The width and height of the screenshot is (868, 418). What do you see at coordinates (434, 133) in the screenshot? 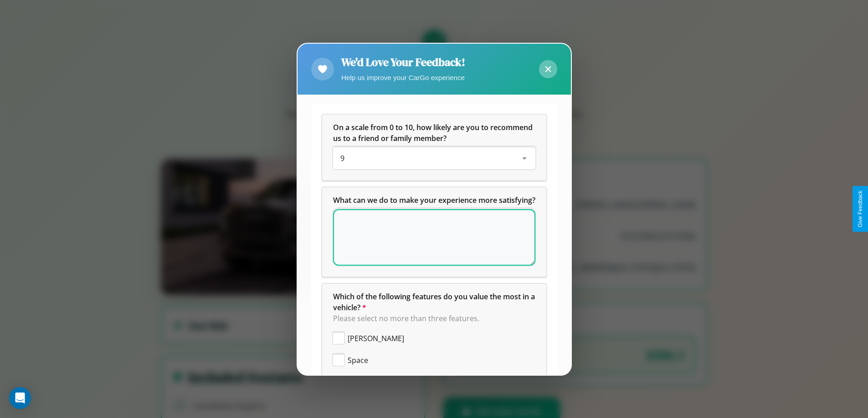
I see `h5: On a scale from 0 to 10, how likely are you to recommend us to a friend or family member?` at bounding box center [434, 133].